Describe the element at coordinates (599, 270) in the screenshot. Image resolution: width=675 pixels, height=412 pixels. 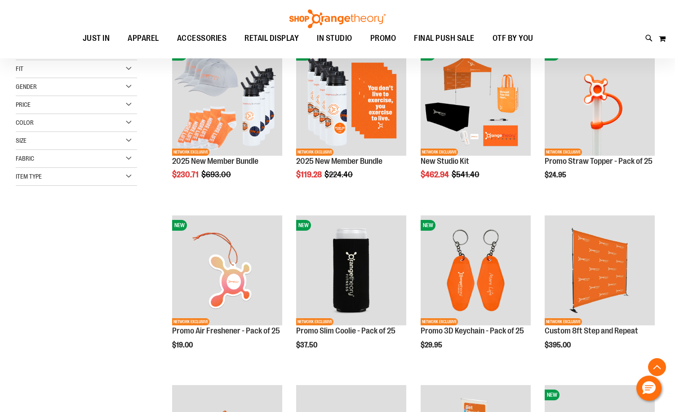
I see `img: OTF 8ft Step and Repeat` at that location.